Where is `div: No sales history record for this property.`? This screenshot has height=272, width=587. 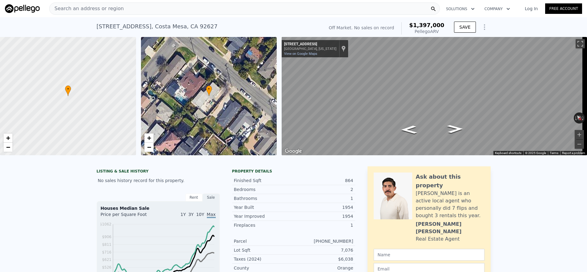
div: No sales history record for this property. is located at coordinates (158, 181).